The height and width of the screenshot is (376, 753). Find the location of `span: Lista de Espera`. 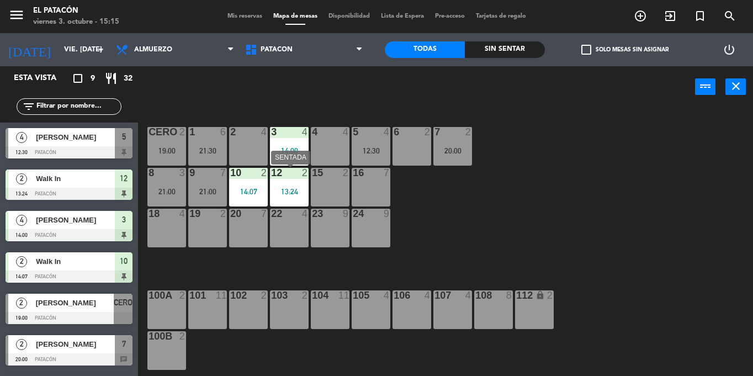

span: Lista de Espera is located at coordinates (402, 16).